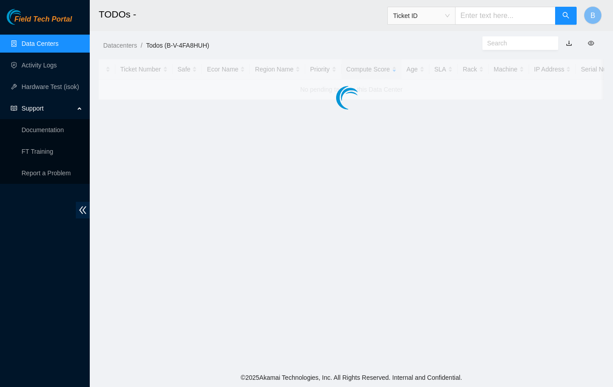 The width and height of the screenshot is (613, 387). I want to click on a: Akamai TechnologiesField Tech Portal, so click(39, 22).